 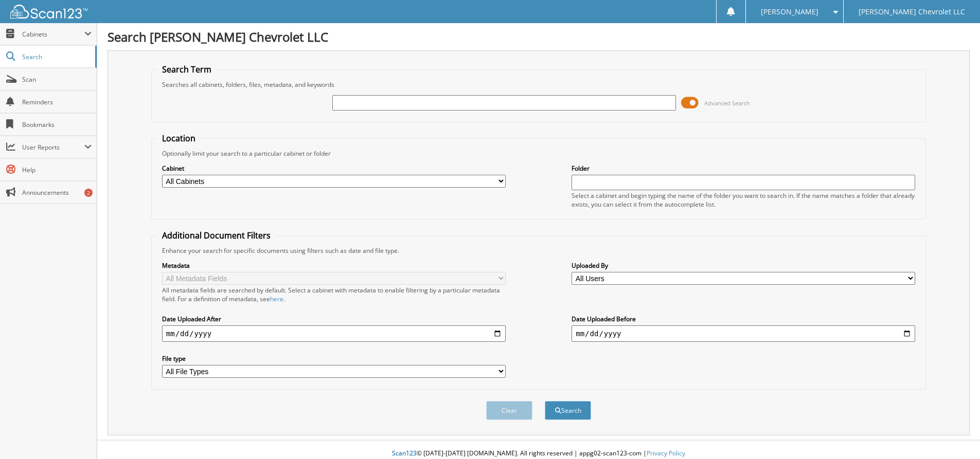 What do you see at coordinates (56, 56) in the screenshot?
I see `span: Search` at bounding box center [56, 56].